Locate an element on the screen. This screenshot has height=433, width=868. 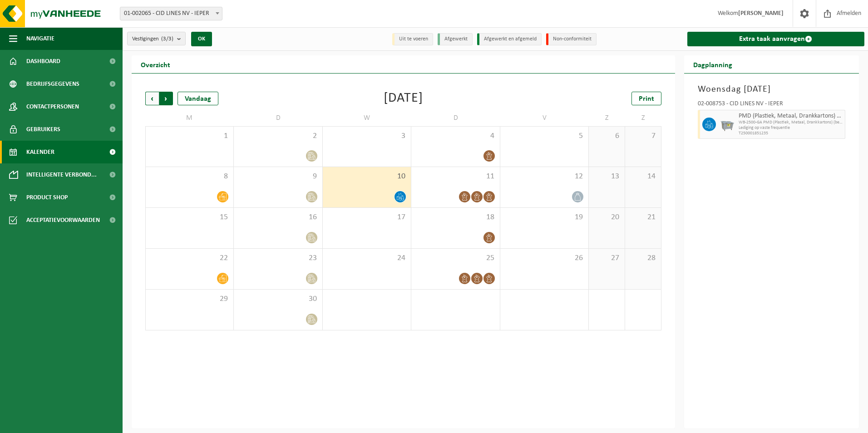
span: 24 is located at coordinates (367, 258).